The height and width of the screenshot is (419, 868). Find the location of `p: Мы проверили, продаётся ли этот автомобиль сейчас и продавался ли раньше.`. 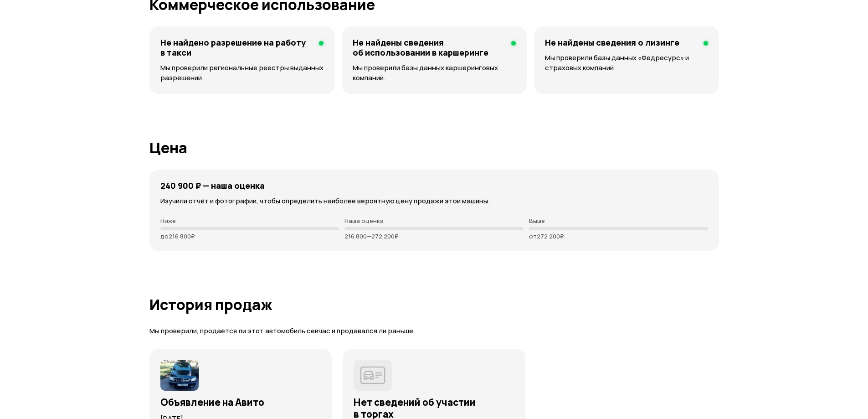

p: Мы проверили, продаётся ли этот автомобиль сейчас и продавался ли раньше. is located at coordinates (434, 331).